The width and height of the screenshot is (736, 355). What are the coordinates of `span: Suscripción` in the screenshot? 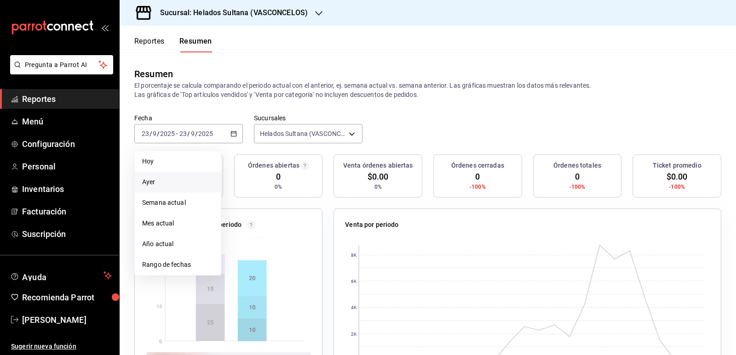 It's located at (67, 234).